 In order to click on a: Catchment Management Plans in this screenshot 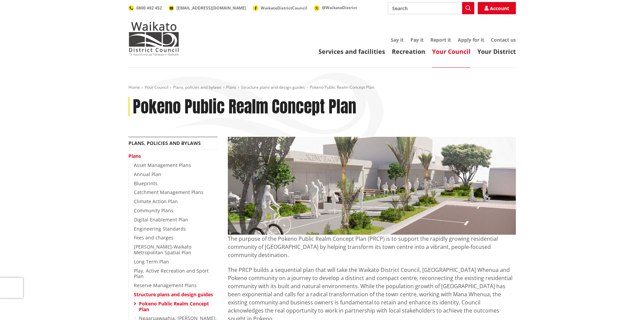, I will do `click(169, 192)`.